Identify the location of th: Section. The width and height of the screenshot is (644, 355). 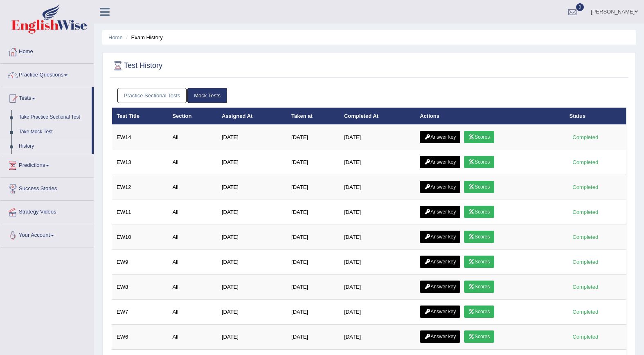
(192, 116).